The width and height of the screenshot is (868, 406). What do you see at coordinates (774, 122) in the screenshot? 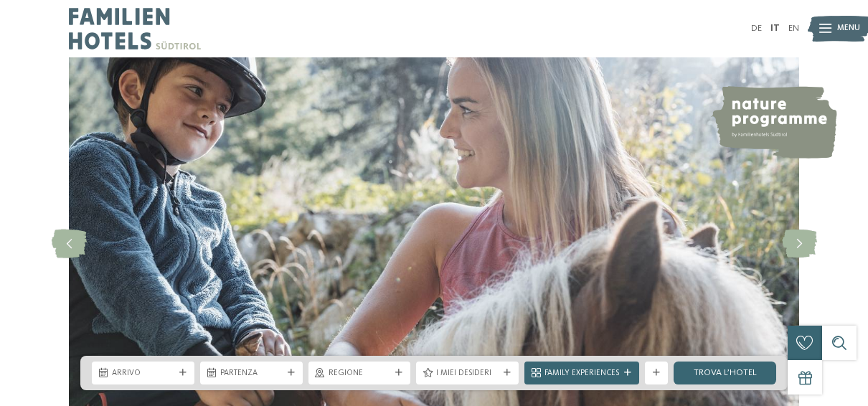
I see `a: nature programme by Familienhotels Südtirol` at bounding box center [774, 122].